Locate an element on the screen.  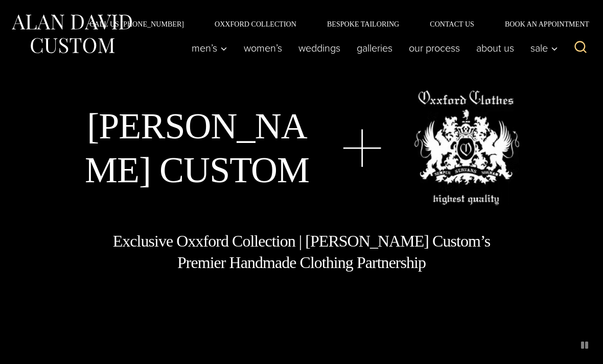
a: Bespoke Tailoring is located at coordinates (363, 24).